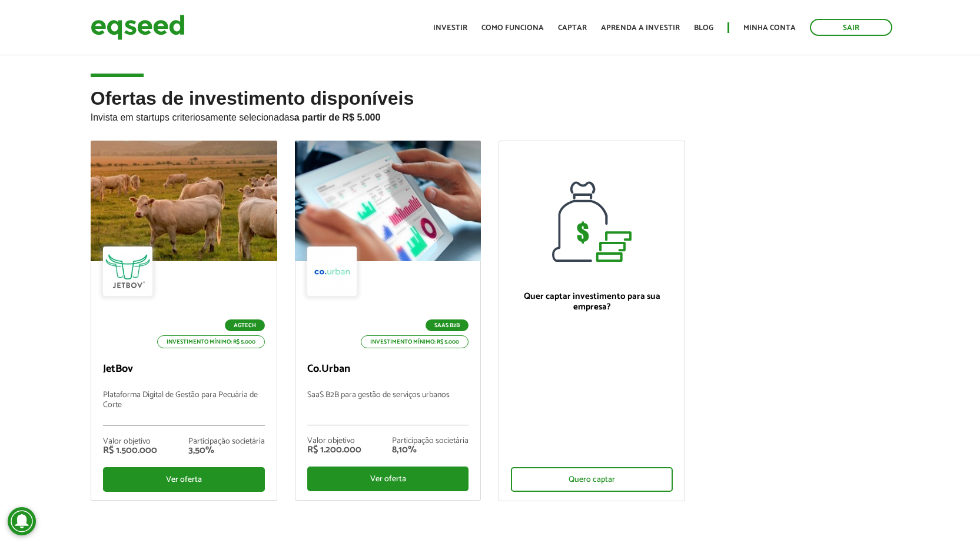  I want to click on p: JetBov, so click(184, 369).